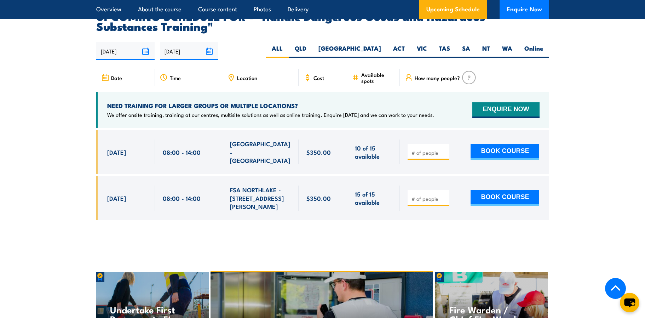 The width and height of the screenshot is (645, 318). What do you see at coordinates (506, 110) in the screenshot?
I see `button: ENQUIRE NOW` at bounding box center [506, 110].